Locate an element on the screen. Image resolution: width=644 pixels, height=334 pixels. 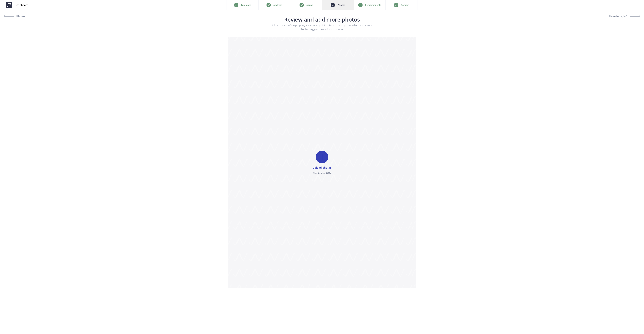
a: Photos is located at coordinates (18, 16).